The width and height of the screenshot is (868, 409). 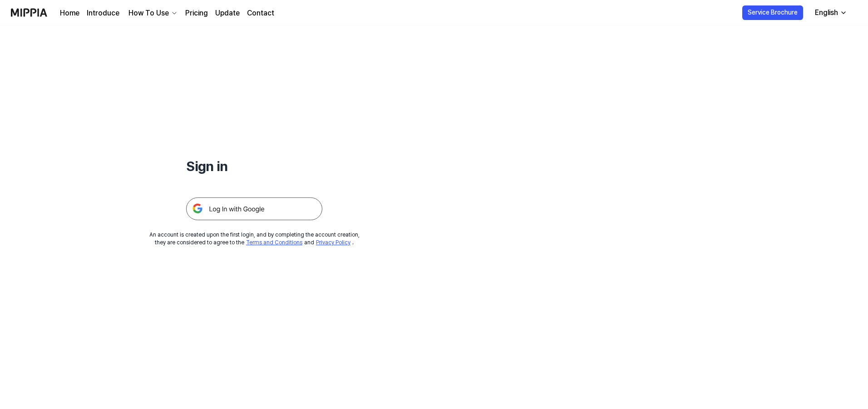 What do you see at coordinates (255, 239) in the screenshot?
I see `div: An account is created upon the first login, and by completing the account creation, they are cons...` at bounding box center [255, 239].